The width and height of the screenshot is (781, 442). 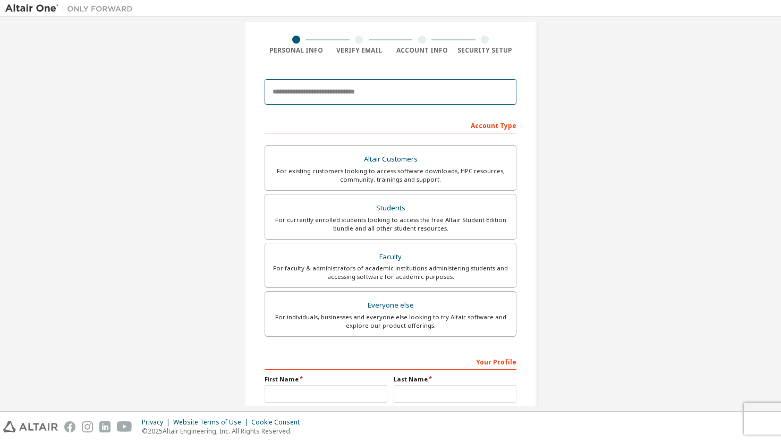 What do you see at coordinates (296, 50) in the screenshot?
I see `div: Personal Info` at bounding box center [296, 50].